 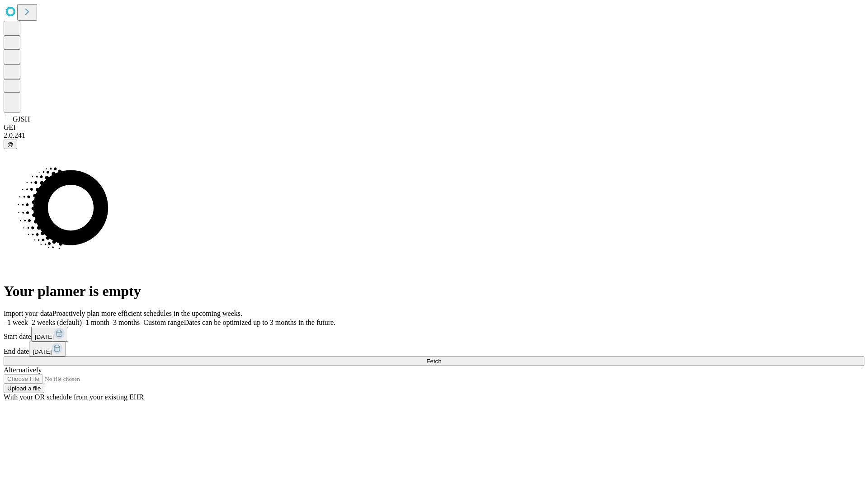 What do you see at coordinates (434, 349) in the screenshot?
I see `div: End date` at bounding box center [434, 349].